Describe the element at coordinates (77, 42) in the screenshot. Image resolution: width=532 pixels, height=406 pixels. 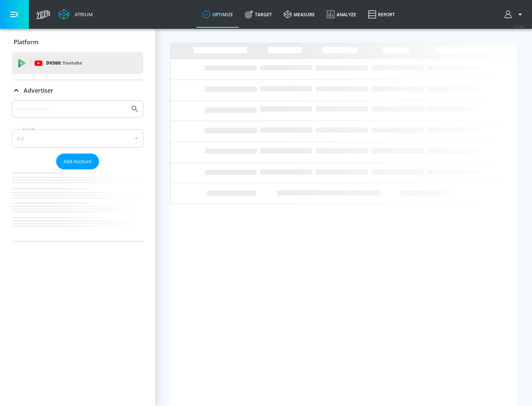
I see `div: Platform` at that location.